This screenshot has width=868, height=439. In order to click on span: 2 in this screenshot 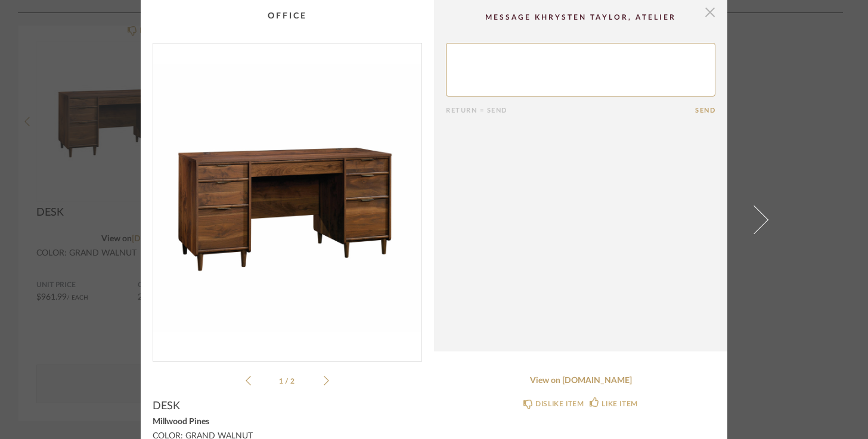, I will do `click(293, 381)`.